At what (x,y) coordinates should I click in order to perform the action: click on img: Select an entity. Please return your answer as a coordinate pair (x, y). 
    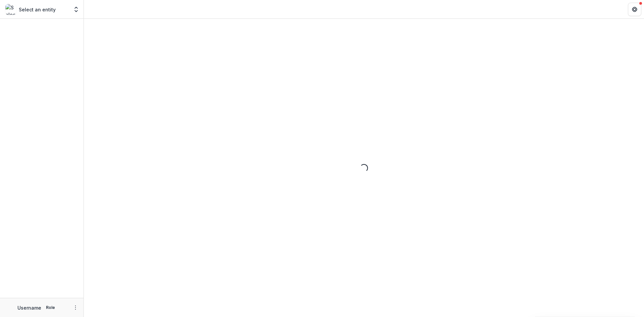
    Looking at the image, I should click on (11, 9).